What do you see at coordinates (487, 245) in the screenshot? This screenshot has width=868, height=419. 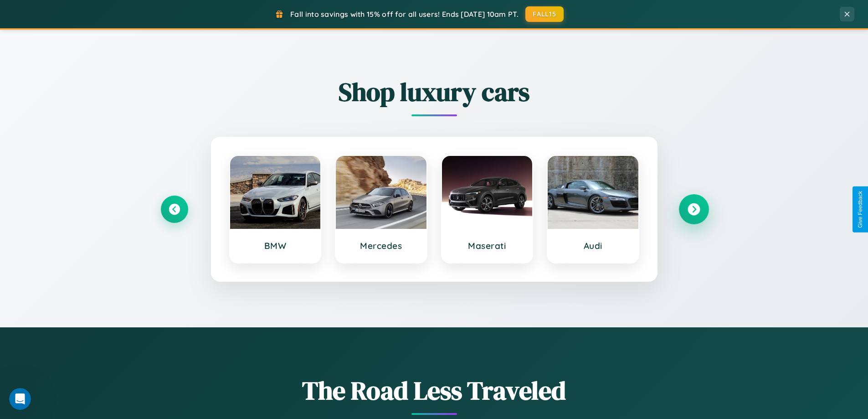 I see `h3: Maserati` at bounding box center [487, 245].